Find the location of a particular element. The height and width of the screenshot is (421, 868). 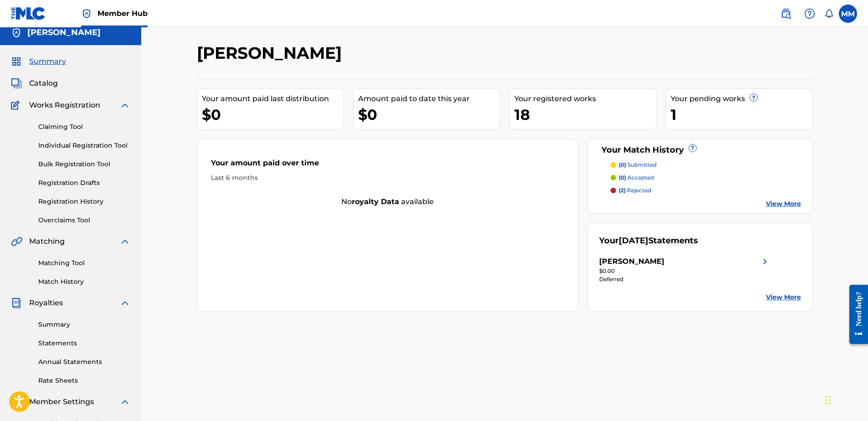

a: Registration History is located at coordinates (84, 201).